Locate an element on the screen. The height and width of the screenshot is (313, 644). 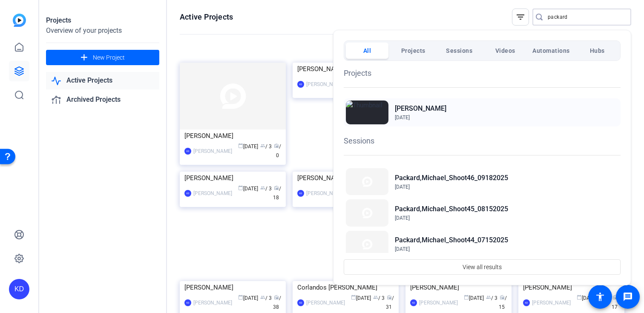
button: View all results is located at coordinates (482, 267).